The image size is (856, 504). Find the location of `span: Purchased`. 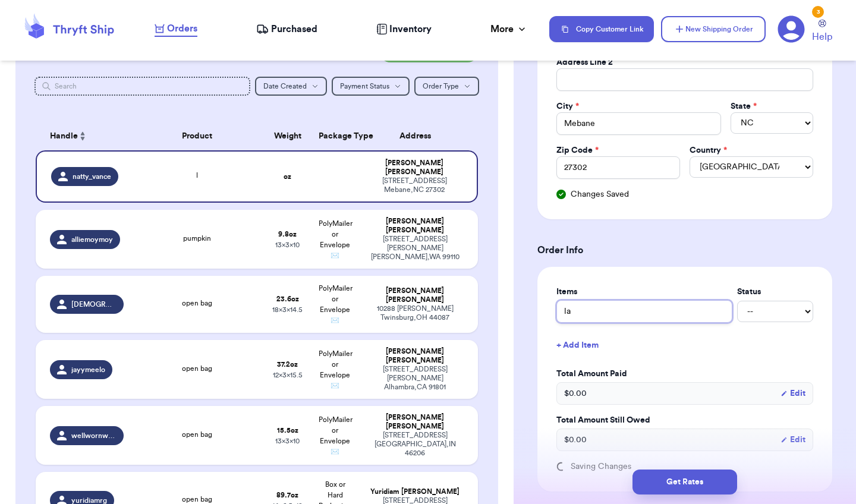

span: Purchased is located at coordinates (294, 29).